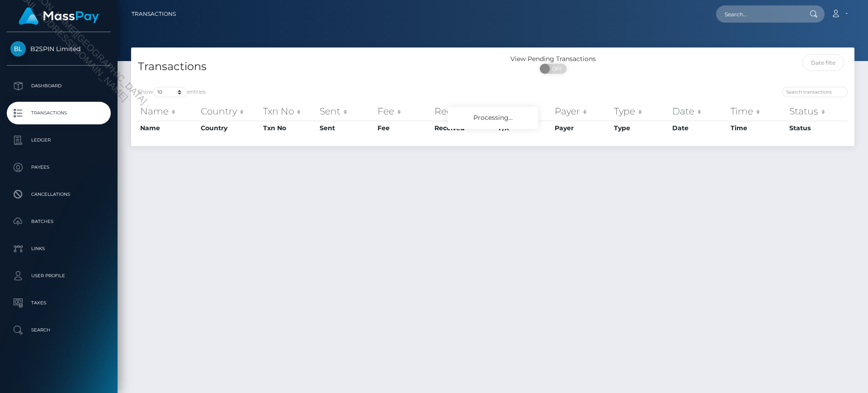 This screenshot has height=393, width=868. Describe the element at coordinates (59, 194) in the screenshot. I see `a: Cancellations` at that location.